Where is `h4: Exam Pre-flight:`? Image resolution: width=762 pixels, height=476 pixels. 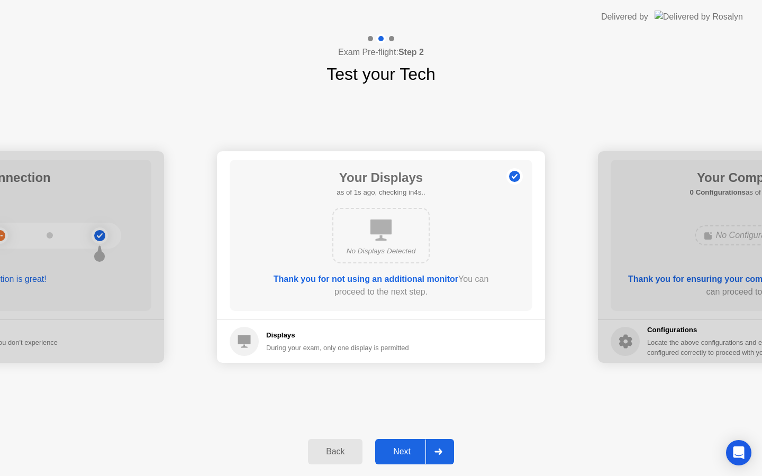
h4: Exam Pre-flight: is located at coordinates (381, 52).